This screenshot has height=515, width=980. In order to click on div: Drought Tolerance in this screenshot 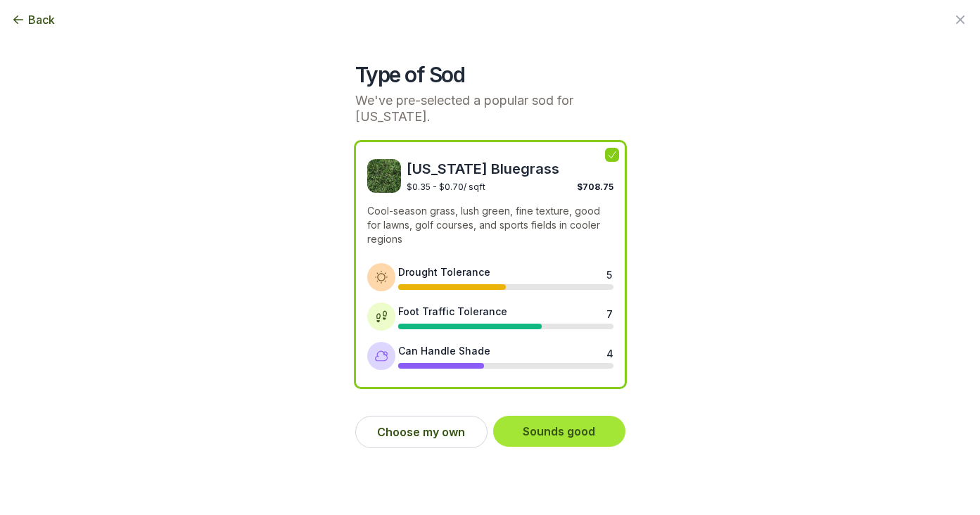, I will do `click(444, 271)`.